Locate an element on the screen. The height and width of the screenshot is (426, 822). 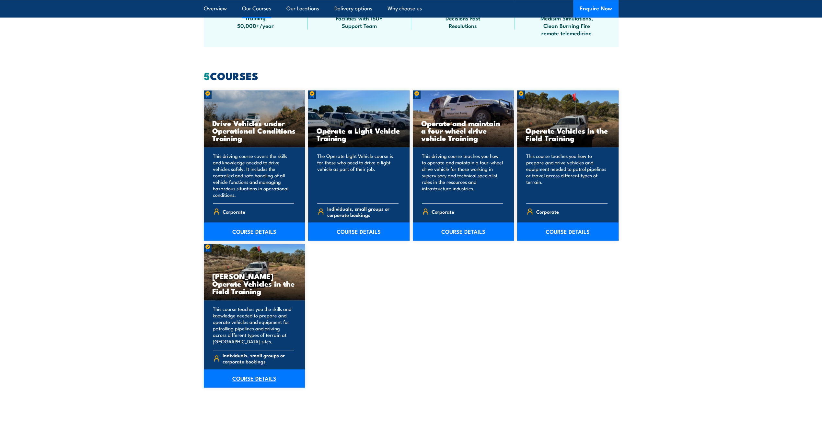
p: This driving course covers the skills and knowledge needed to drive vehicles safely. It includes ... is located at coordinates (253, 175).